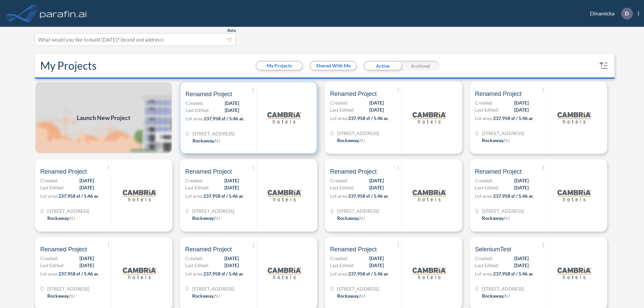 This screenshot has height=308, width=644. Describe the element at coordinates (420, 66) in the screenshot. I see `div: Archived` at that location.